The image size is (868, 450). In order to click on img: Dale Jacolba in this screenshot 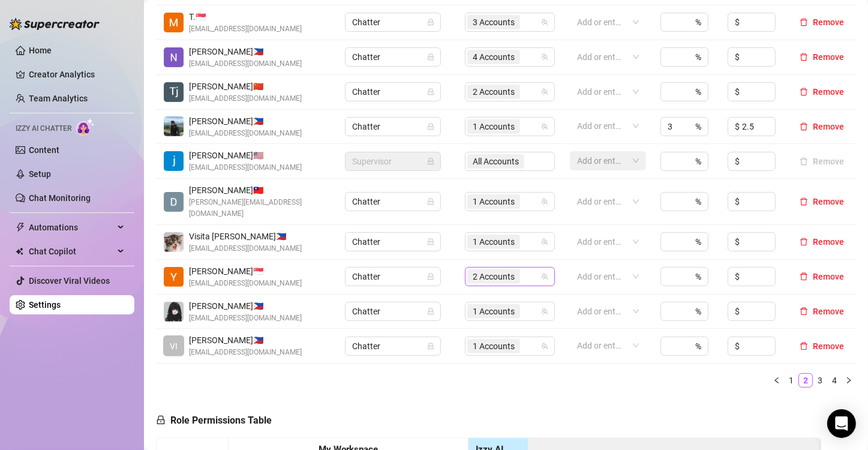, I will do `click(173, 201)`.